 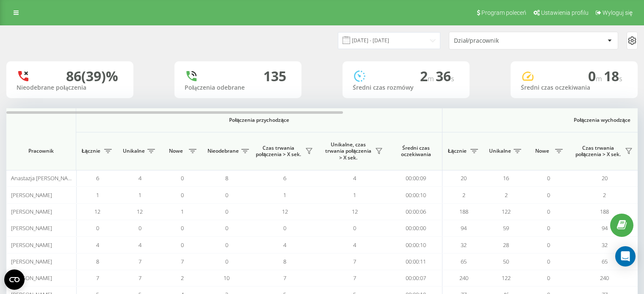 I want to click on span: 59, so click(x=506, y=228).